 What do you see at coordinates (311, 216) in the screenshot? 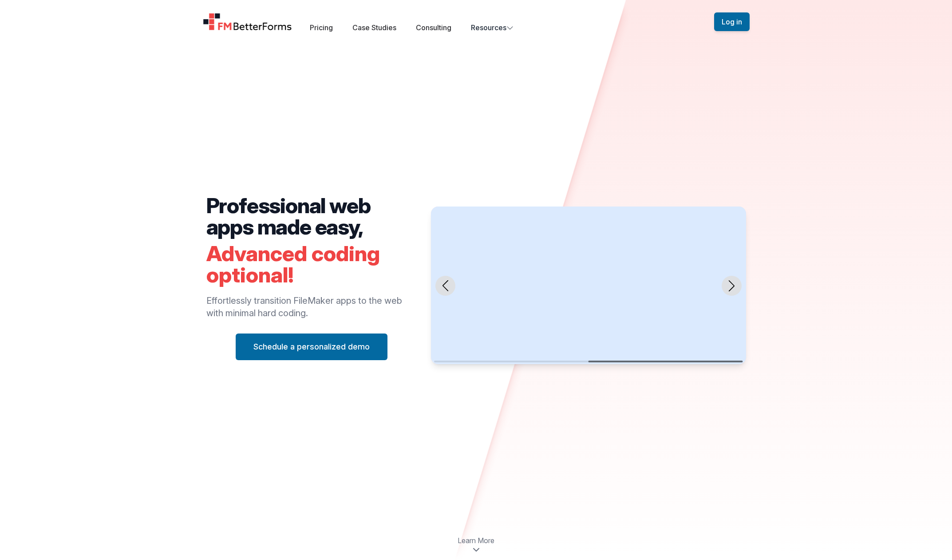
I see `h2: Professional web apps made easy,` at bounding box center [311, 216].